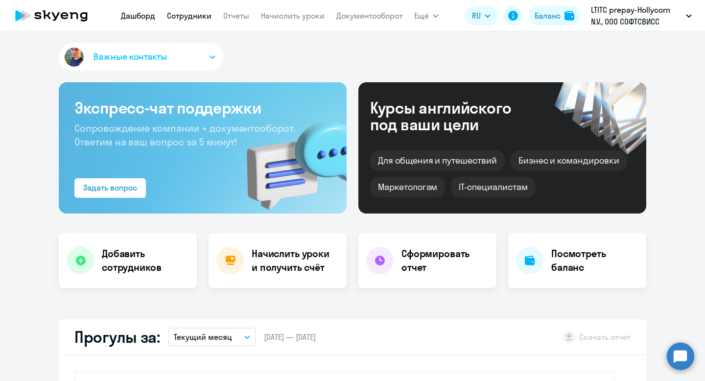 This screenshot has height=381, width=705. Describe the element at coordinates (145, 261) in the screenshot. I see `h4: Добавить сотрудников` at that location.